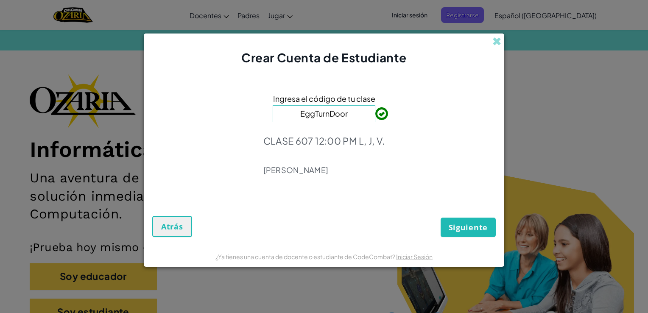  I want to click on span: Atrás, so click(172, 226).